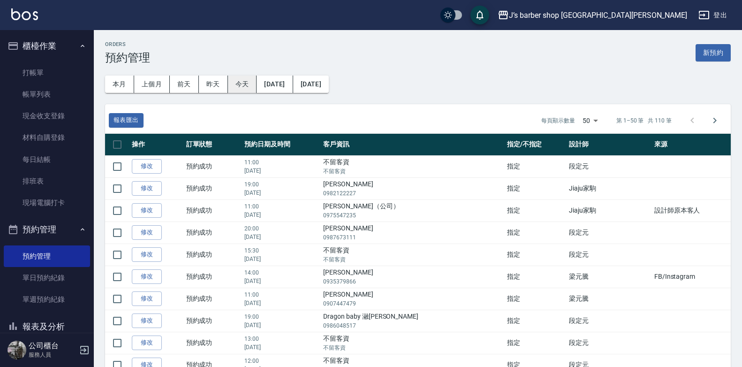  What do you see at coordinates (47, 278) in the screenshot?
I see `a: 單日預約紀錄` at bounding box center [47, 278].